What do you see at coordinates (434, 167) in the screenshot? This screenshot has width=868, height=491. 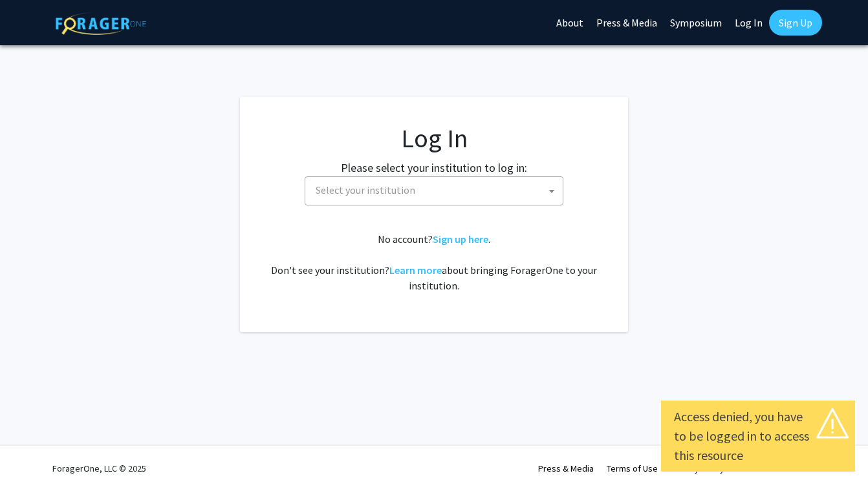 I see `label: Please select your institution to log in:` at bounding box center [434, 167].